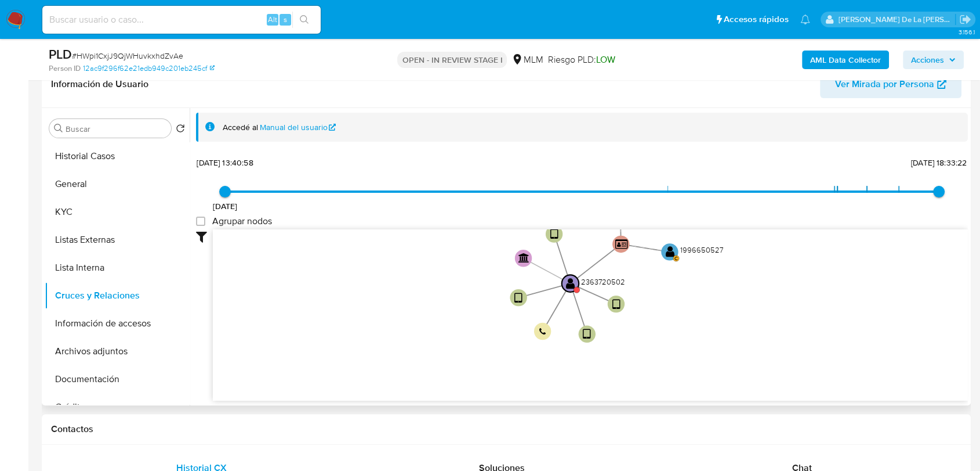  Describe the element at coordinates (182, 20) in the screenshot. I see `input: Buscar usuario o caso...` at that location.